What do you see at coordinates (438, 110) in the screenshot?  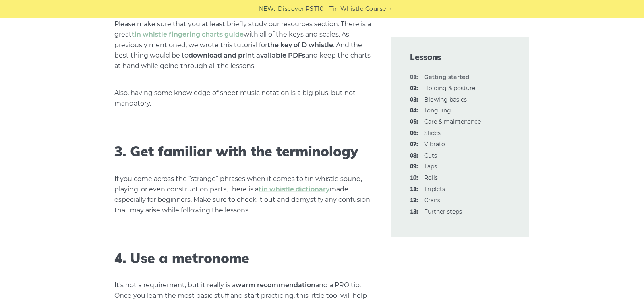 I see `a: 04:Tonguing` at bounding box center [438, 110].